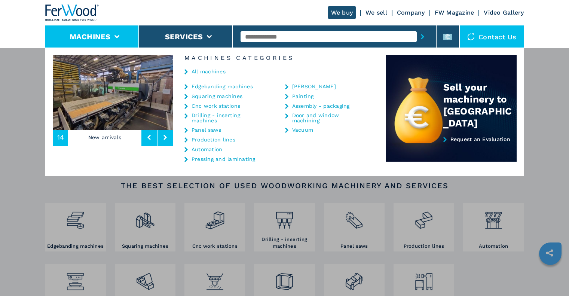 The image size is (569, 296). Describe the element at coordinates (321, 106) in the screenshot. I see `a: Assembly - packaging` at that location.